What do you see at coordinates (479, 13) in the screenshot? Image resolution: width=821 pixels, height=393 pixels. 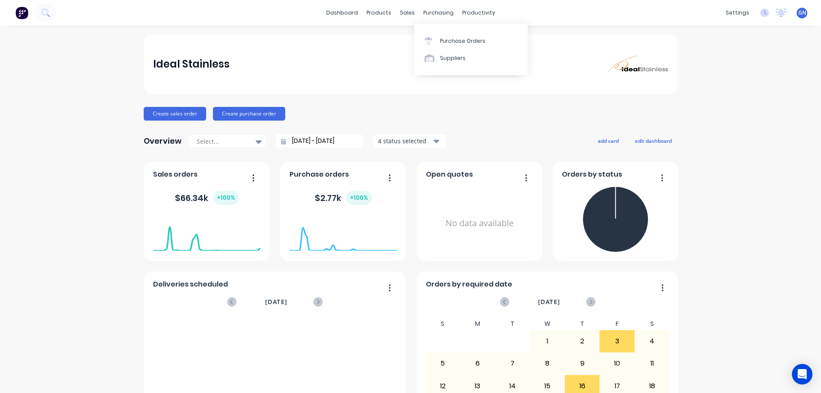 I see `div: productivity` at bounding box center [479, 13].